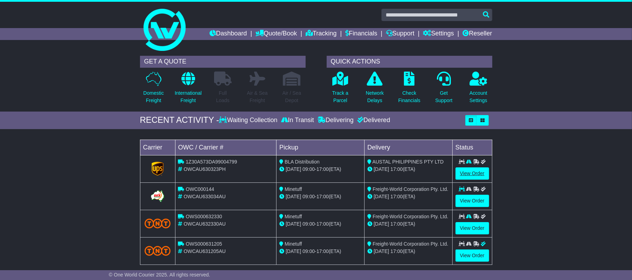 The width and height of the screenshot is (632, 280). Describe the element at coordinates (276, 34) in the screenshot. I see `a: Quote/Book` at that location.